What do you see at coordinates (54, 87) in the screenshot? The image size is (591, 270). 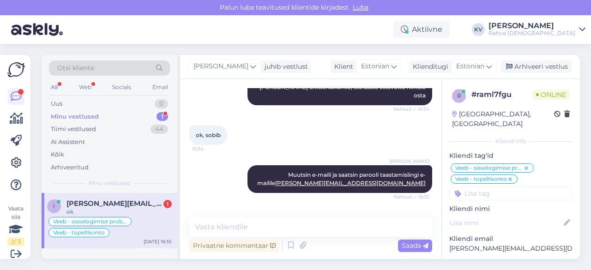 I see `div: All` at bounding box center [54, 87].